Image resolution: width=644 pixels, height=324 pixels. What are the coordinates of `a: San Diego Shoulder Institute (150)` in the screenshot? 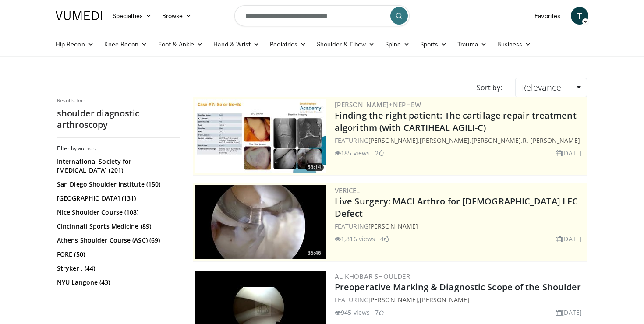 It's located at (117, 184).